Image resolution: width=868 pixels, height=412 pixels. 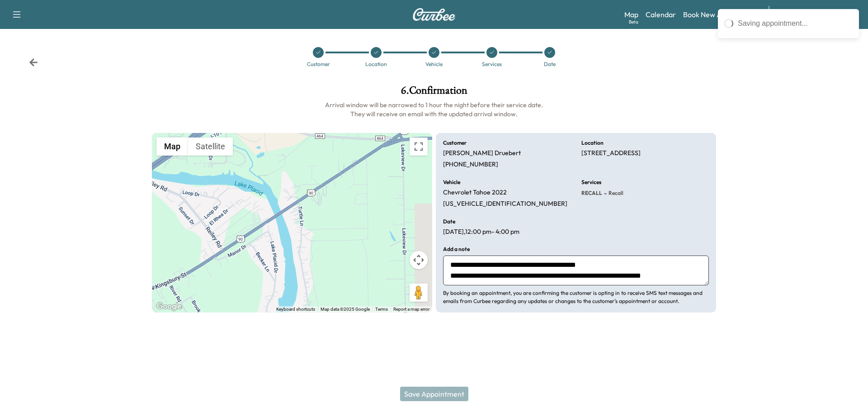 What do you see at coordinates (418, 292) in the screenshot?
I see `button: Drag Pegman onto the map to open Street View` at bounding box center [418, 292].